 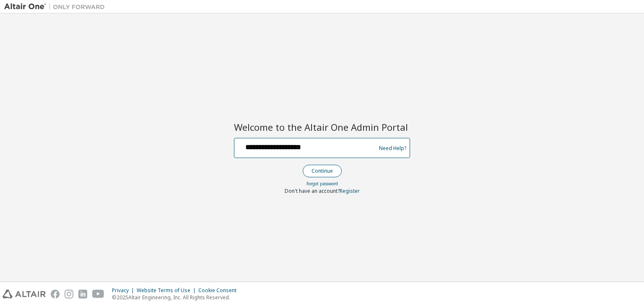 I want to click on div: Website Terms of Use, so click(x=167, y=291).